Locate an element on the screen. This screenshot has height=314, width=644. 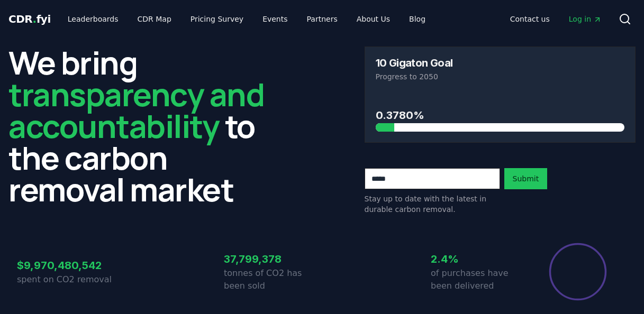
button: Submit is located at coordinates (526, 179).